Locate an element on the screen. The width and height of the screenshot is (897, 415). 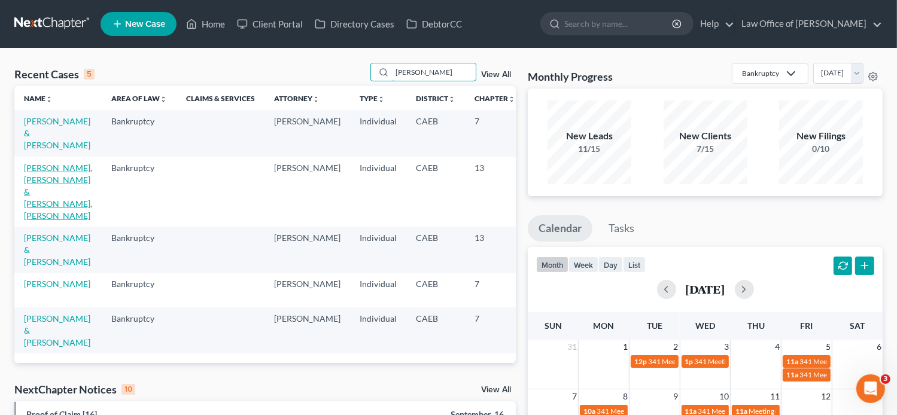
a: DebtorCC is located at coordinates (434, 24).